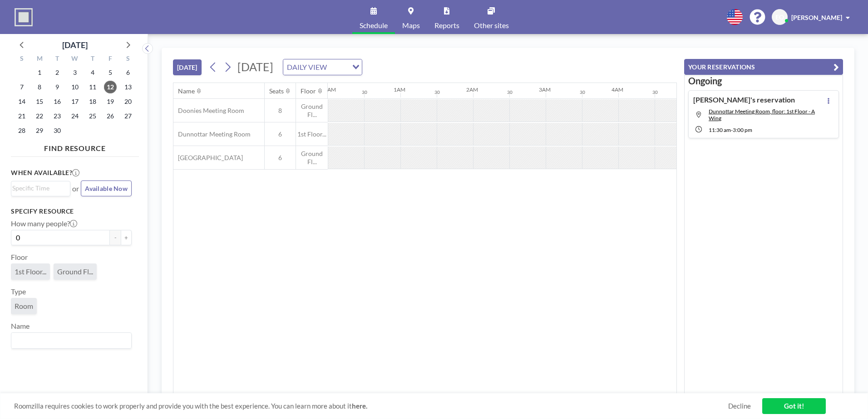  I want to click on span: Available Now, so click(107, 189).